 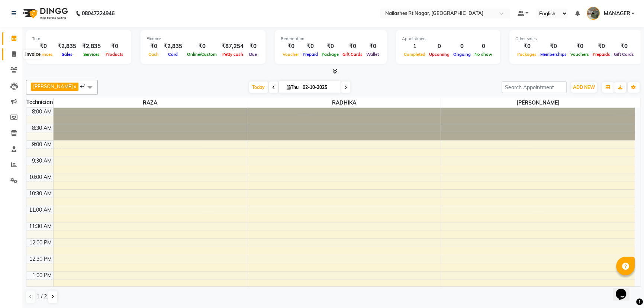 I want to click on span: Upcoming, so click(x=439, y=54).